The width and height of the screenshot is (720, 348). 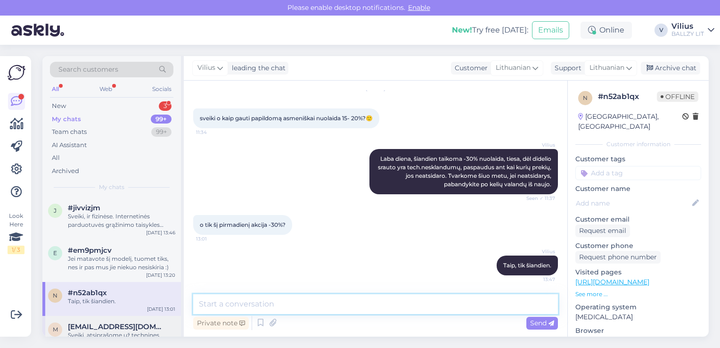 What do you see at coordinates (88, 69) in the screenshot?
I see `span: Search customers` at bounding box center [88, 69].